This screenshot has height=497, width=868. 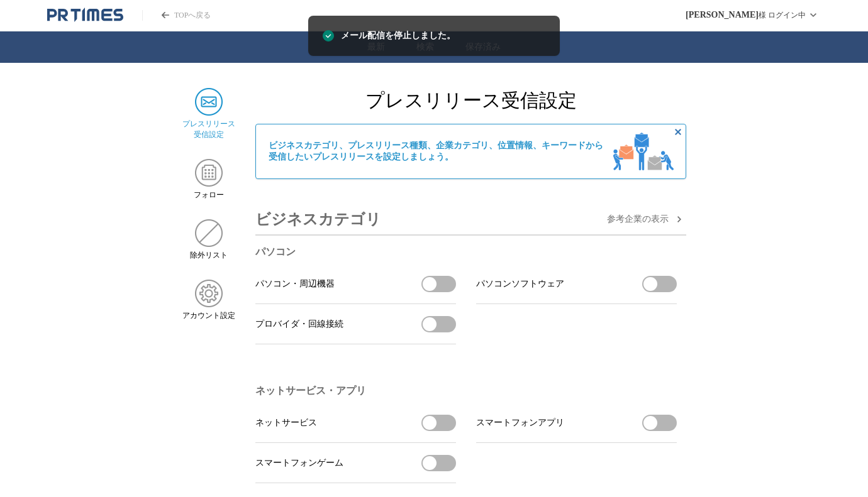 I want to click on img: 除外リスト, so click(x=209, y=233).